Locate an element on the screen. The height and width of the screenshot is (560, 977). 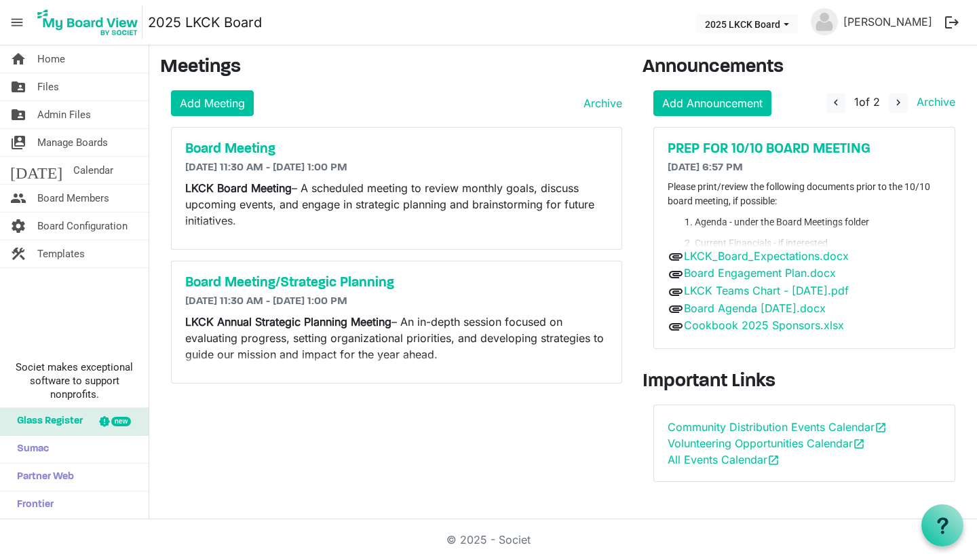
strong: LKCK Board Meeting is located at coordinates (238, 188).